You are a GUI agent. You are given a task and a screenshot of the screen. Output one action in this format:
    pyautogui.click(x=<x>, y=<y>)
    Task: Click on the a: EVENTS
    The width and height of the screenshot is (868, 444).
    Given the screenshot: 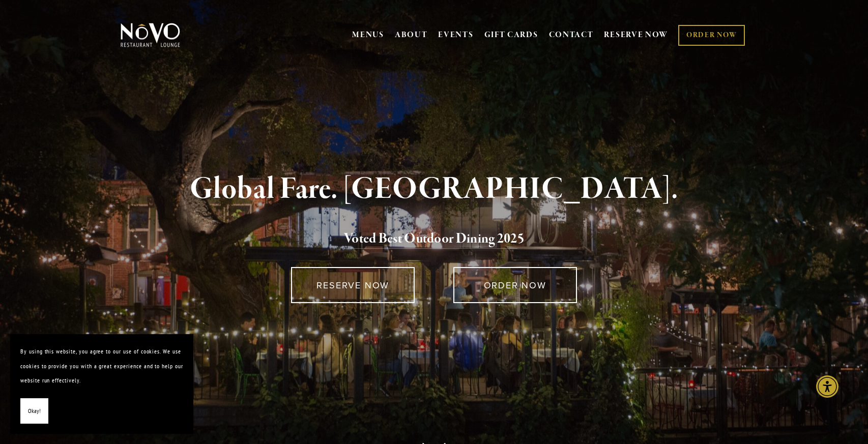 What is the action you would take?
    pyautogui.click(x=456, y=35)
    